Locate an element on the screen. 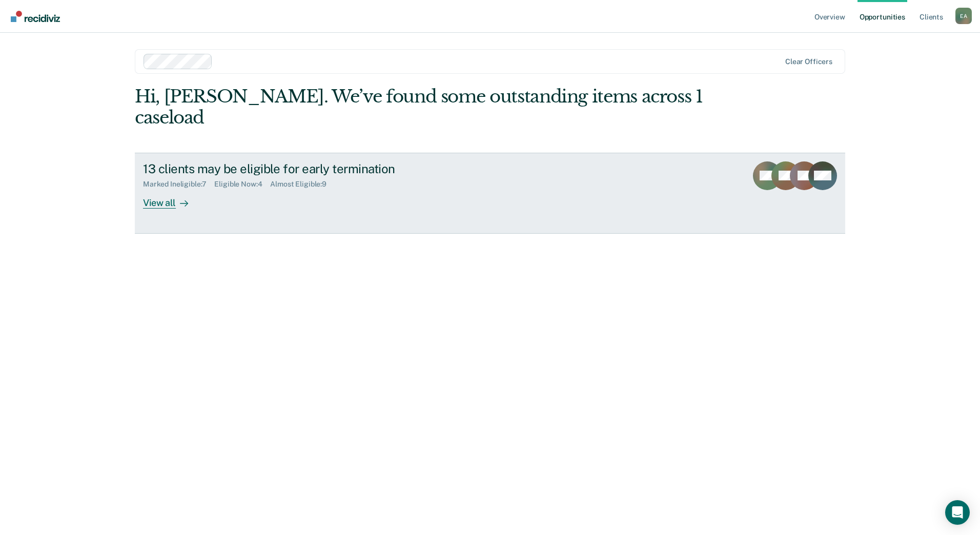 Image resolution: width=980 pixels, height=535 pixels. div: 13 clients may be eligible for early termination is located at coordinates (323, 169).